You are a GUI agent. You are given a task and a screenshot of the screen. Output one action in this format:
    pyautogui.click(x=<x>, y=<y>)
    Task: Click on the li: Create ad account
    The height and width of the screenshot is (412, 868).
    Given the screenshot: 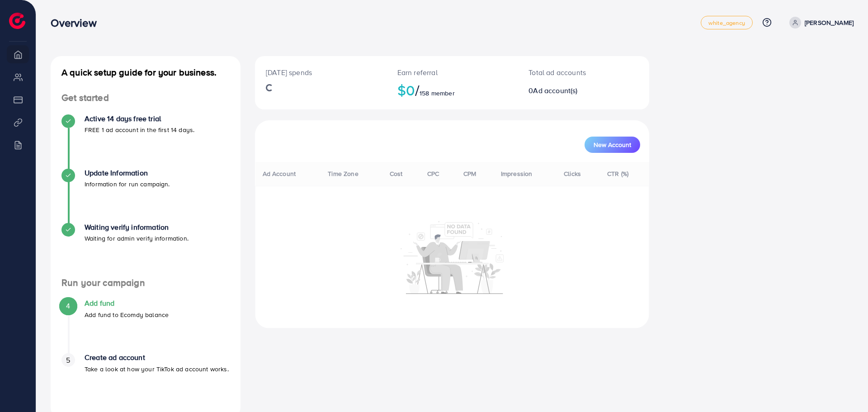 What is the action you would take?
    pyautogui.click(x=145, y=381)
    